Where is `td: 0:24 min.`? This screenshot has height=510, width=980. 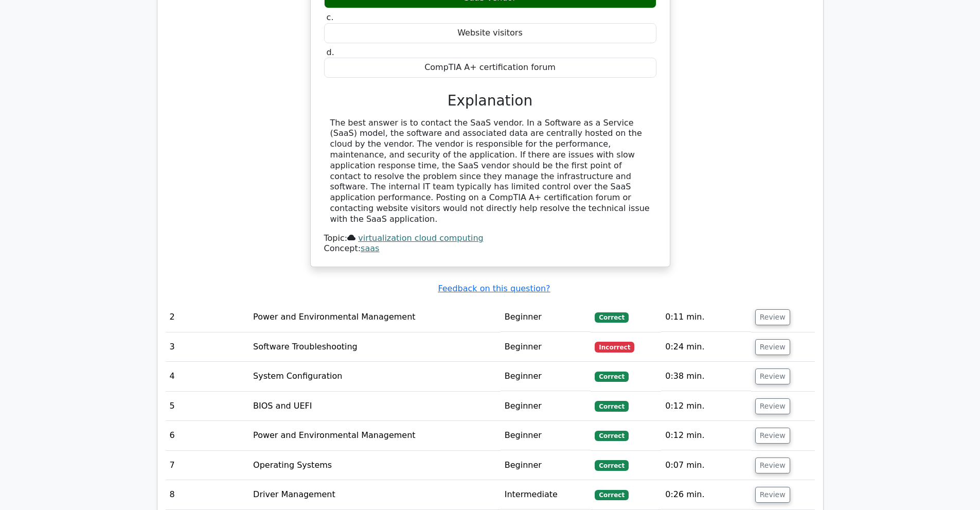
td: 0:24 min. is located at coordinates (705, 347).